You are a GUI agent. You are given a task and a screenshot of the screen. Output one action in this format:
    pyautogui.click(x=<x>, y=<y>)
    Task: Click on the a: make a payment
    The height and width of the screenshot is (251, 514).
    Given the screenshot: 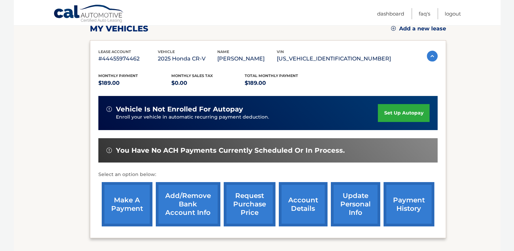 What is the action you would take?
    pyautogui.click(x=127, y=204)
    